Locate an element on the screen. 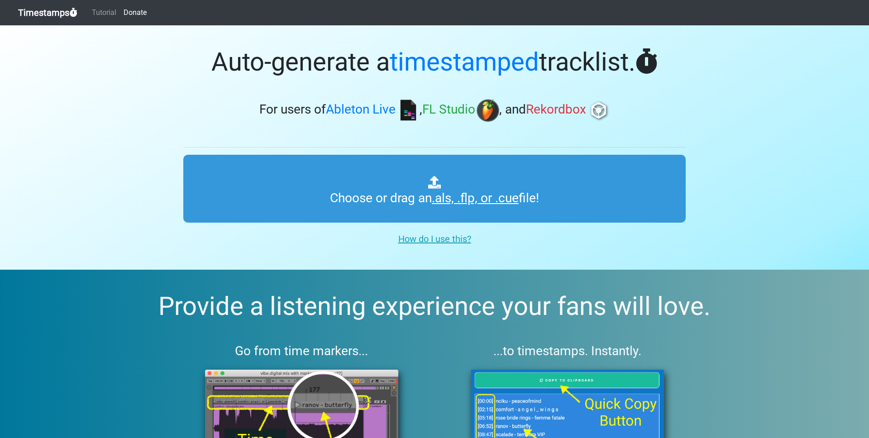  span: timestamped is located at coordinates (464, 62).